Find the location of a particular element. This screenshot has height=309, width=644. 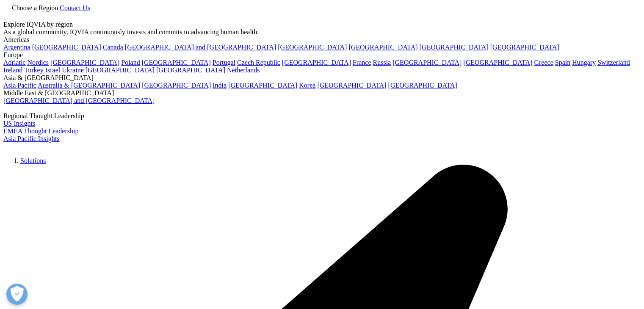

div: As a global community, IQVIA continuously invests and commits to advancing human health. is located at coordinates (322, 32).